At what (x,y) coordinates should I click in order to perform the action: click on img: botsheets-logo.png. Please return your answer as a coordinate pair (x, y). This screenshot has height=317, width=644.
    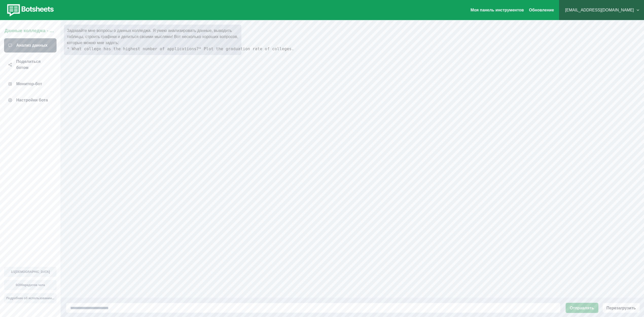
    Looking at the image, I should click on (30, 10).